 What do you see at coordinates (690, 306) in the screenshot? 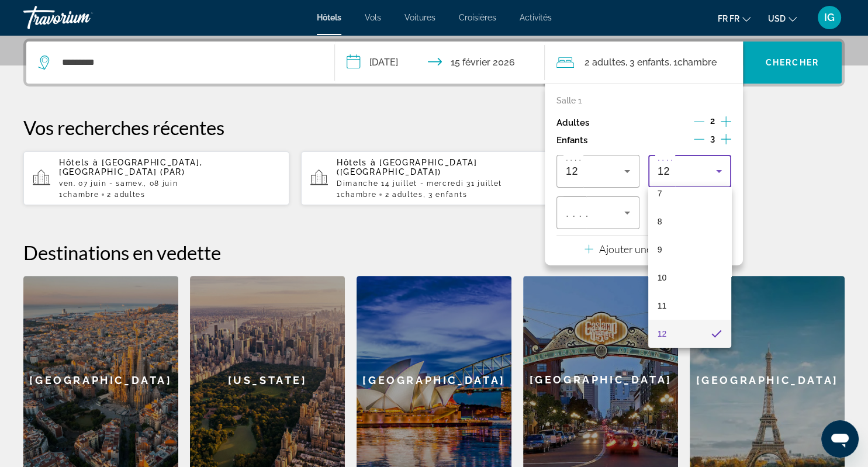
I see `mat-option: 11 ans` at bounding box center [690, 306].